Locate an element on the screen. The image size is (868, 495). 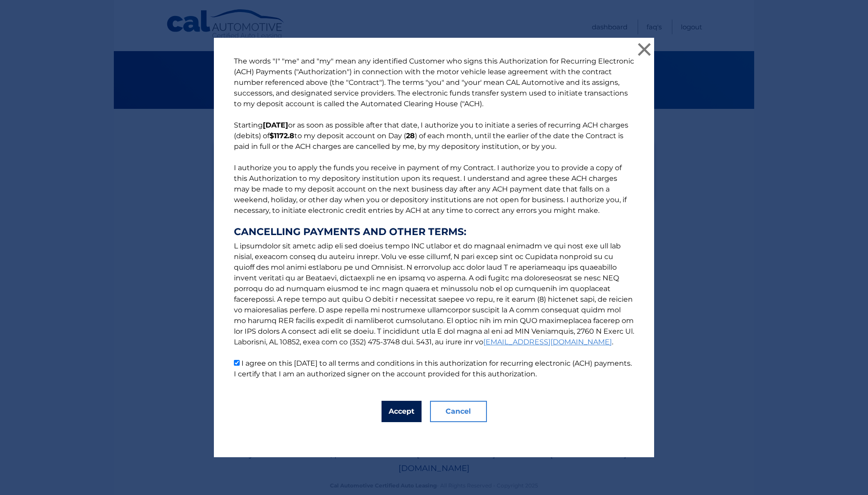
button: Accept is located at coordinates (401, 411).